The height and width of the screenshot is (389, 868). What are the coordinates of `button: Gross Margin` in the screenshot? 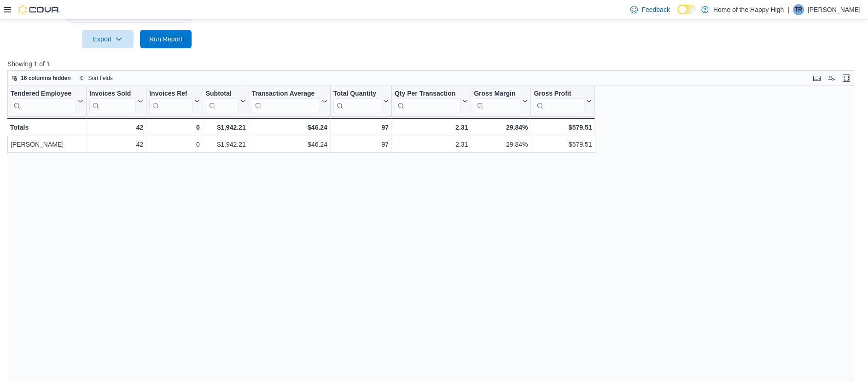 It's located at (500, 101).